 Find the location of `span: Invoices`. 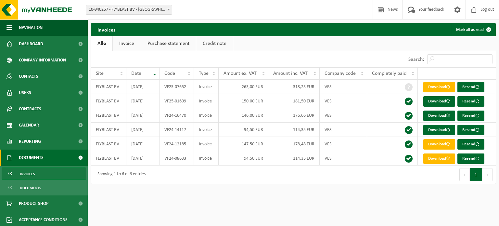

span: Invoices is located at coordinates (27, 174).